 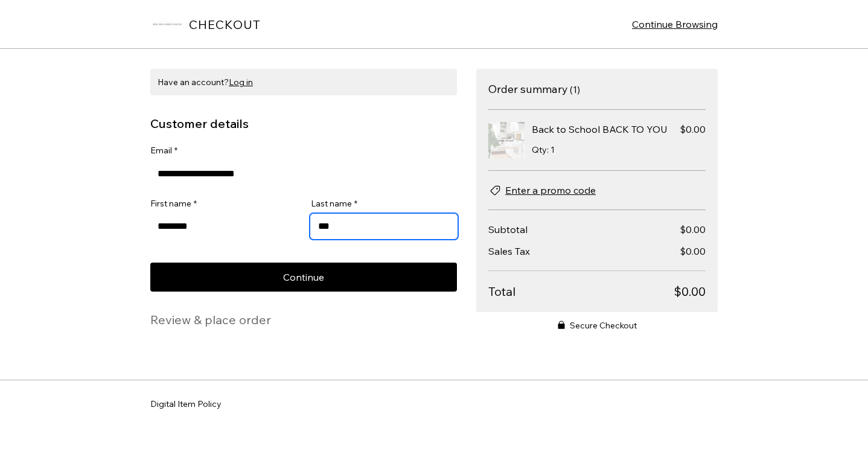 I want to click on button: Enter a promo code, so click(x=542, y=190).